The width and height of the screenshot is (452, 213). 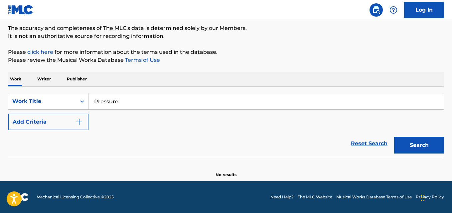 What do you see at coordinates (376, 10) in the screenshot?
I see `a: Public Search` at bounding box center [376, 10].